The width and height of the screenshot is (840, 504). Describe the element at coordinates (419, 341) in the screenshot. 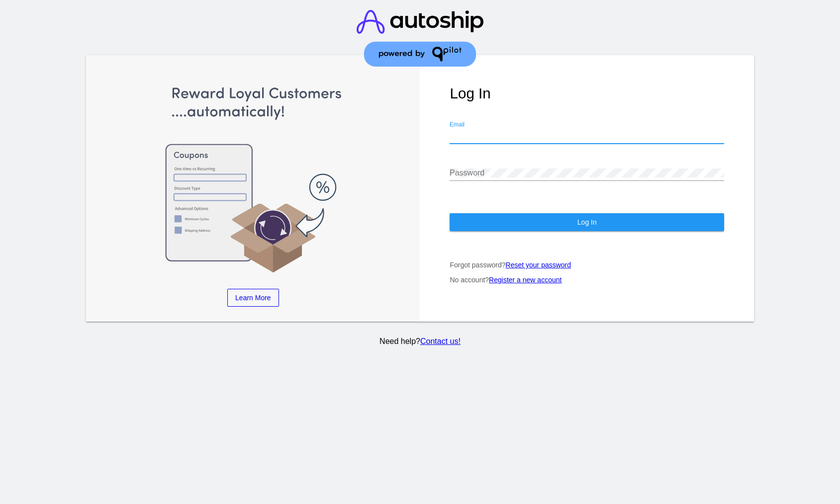

I see `p: Need help?` at that location.